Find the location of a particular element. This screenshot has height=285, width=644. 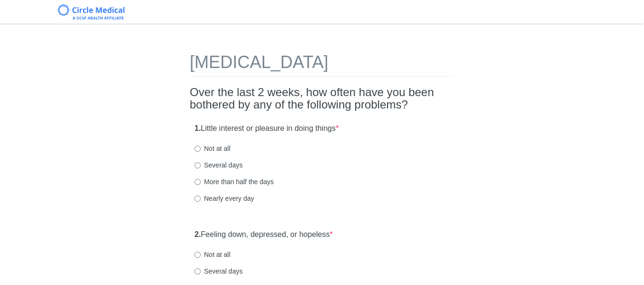

input: More than half the days is located at coordinates (197, 182).